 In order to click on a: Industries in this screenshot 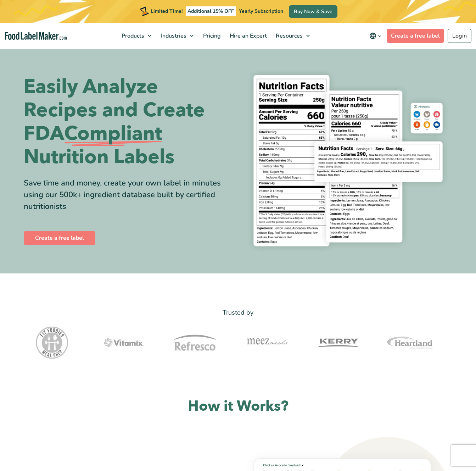, I will do `click(177, 36)`.